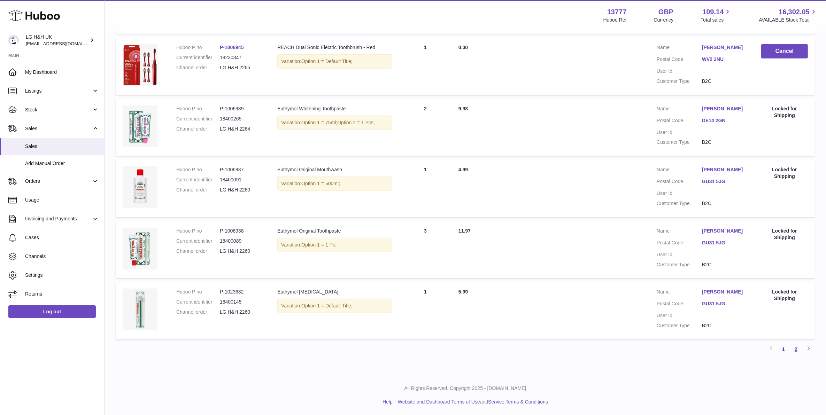 Image resolution: width=826 pixels, height=415 pixels. Describe the element at coordinates (425, 250) in the screenshot. I see `td: 3` at that location.